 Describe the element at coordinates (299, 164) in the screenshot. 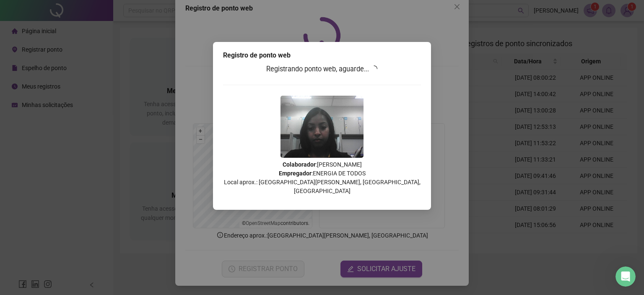

I see `strong: Colaborador` at that location.